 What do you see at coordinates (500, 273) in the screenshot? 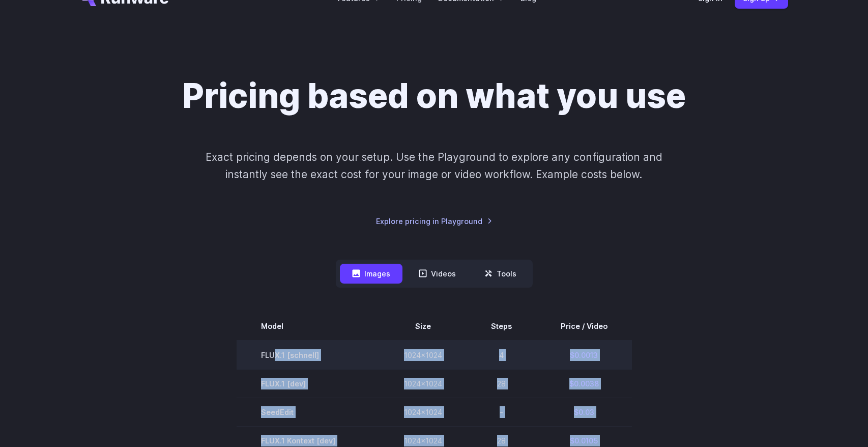
I see `button: Tools` at bounding box center [500, 273].